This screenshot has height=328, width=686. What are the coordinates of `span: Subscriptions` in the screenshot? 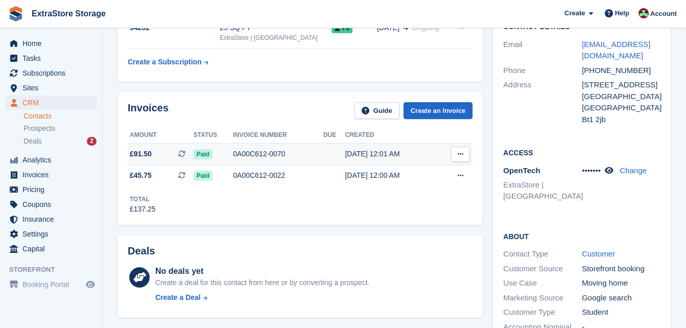 It's located at (53, 73).